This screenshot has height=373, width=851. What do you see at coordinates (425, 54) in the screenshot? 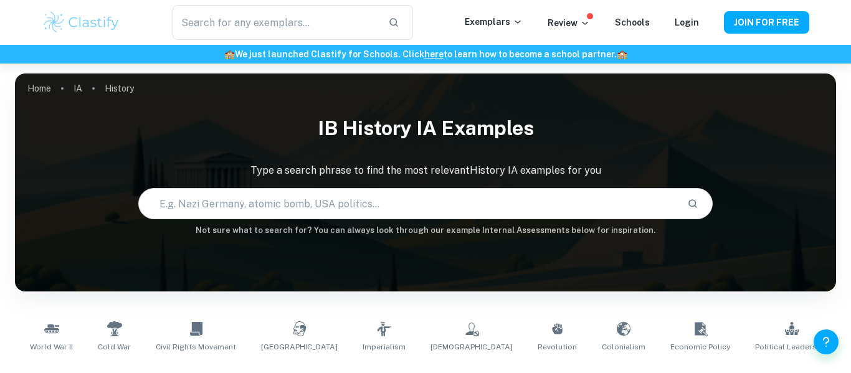
I see `h6: We just launched Clastify for Schools. Click to learn how to become a school partner.` at bounding box center [425, 54].